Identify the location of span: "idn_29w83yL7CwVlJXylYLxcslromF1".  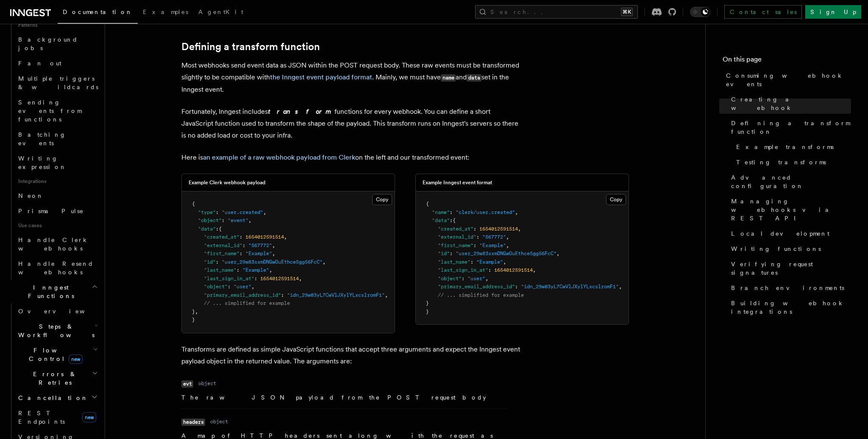
(336, 295).